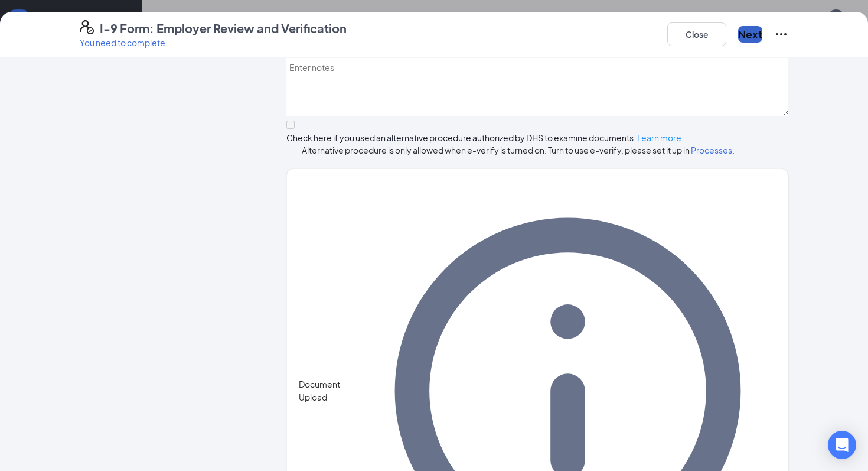 This screenshot has width=868, height=471. I want to click on button: Next, so click(749, 34).